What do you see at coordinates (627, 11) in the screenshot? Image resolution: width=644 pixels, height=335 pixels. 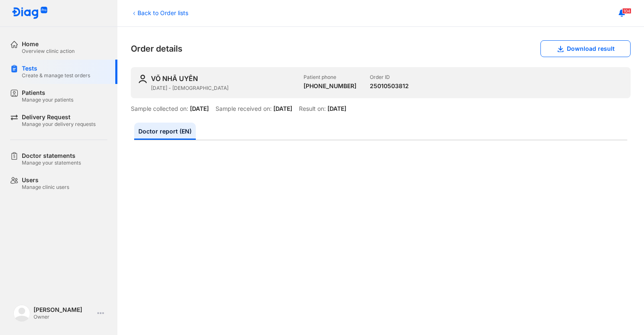 I see `span: 104` at bounding box center [627, 11].